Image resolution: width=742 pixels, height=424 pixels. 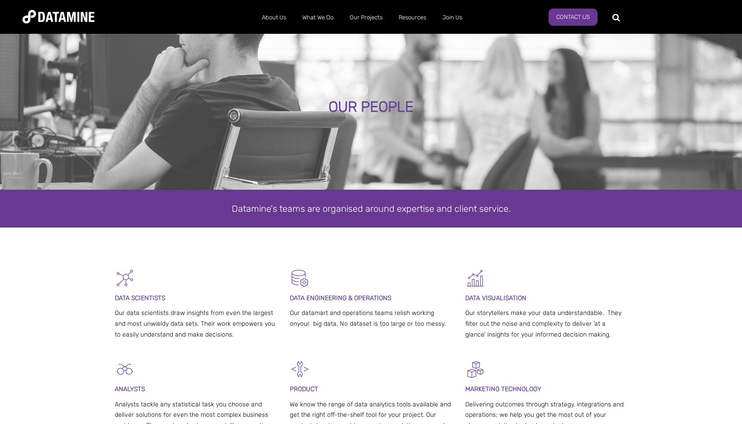 What do you see at coordinates (300, 369) in the screenshot?
I see `img: Development` at bounding box center [300, 369].